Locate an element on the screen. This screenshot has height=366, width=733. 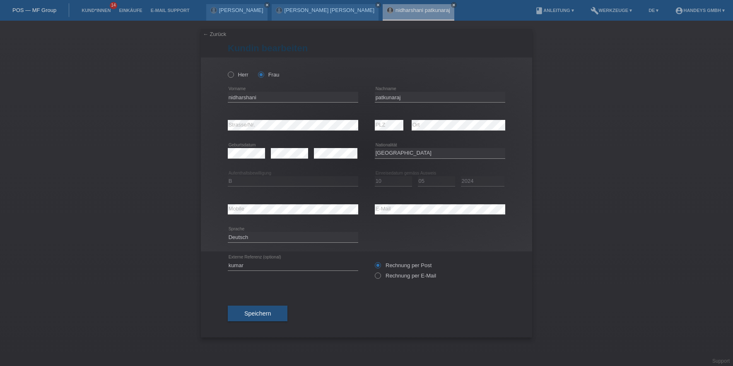
a: buildWerkzeuge ▾ is located at coordinates (611, 10).